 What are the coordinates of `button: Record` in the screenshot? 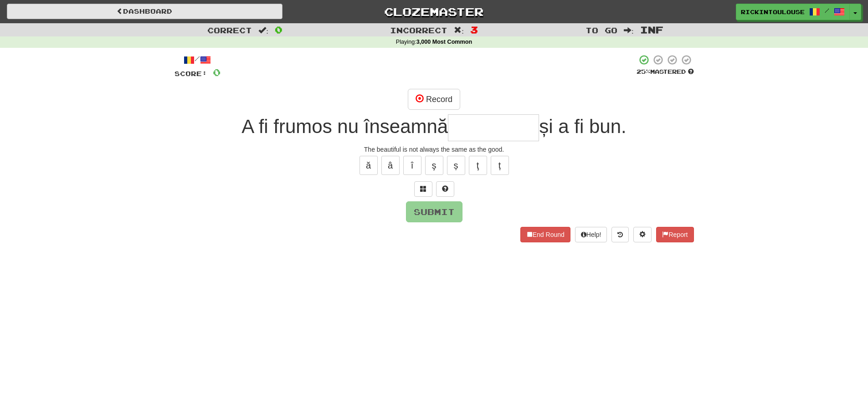 It's located at (434, 99).